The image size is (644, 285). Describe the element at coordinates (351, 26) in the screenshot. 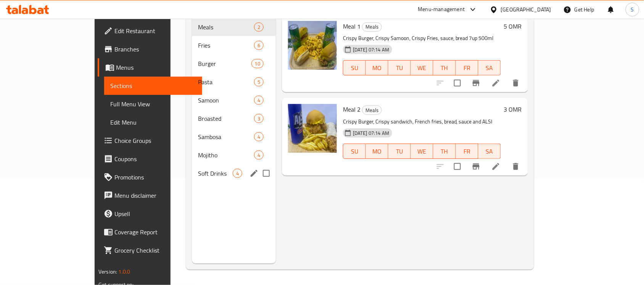

I see `span: Meal 1` at that location.